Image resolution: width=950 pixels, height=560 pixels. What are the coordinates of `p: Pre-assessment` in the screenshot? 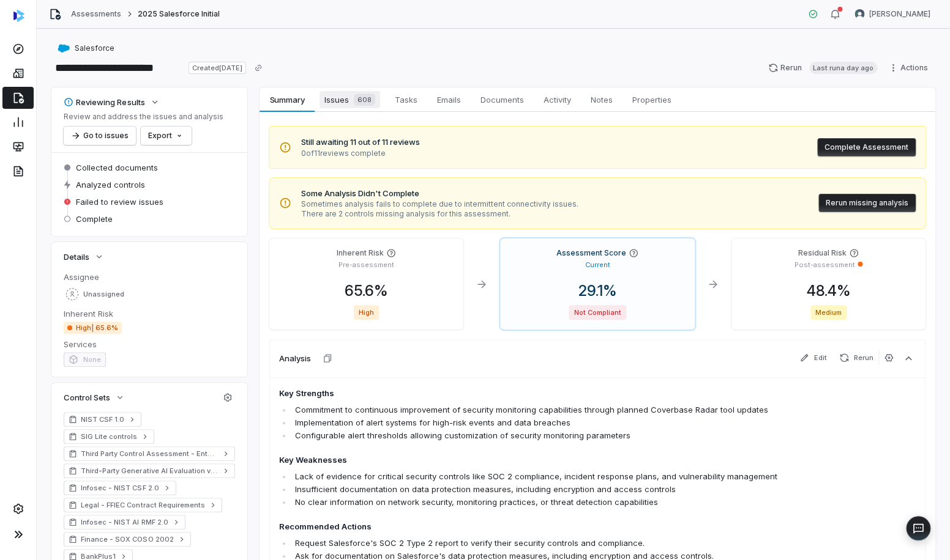 It's located at (366, 265).